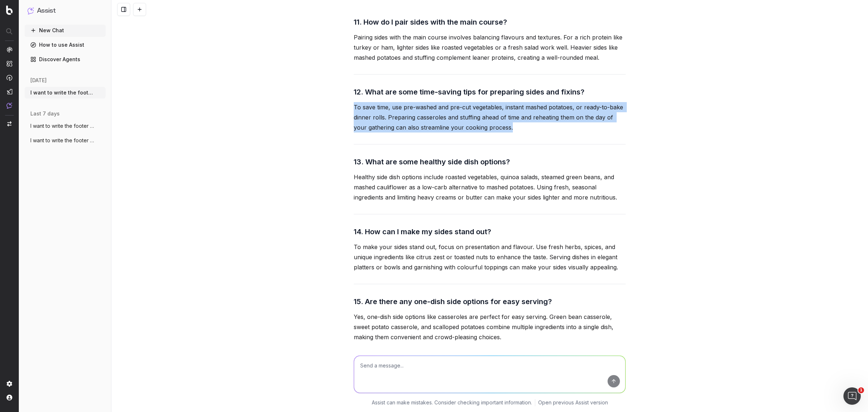  What do you see at coordinates (10, 10) in the screenshot?
I see `img: Botify logo` at bounding box center [10, 10].